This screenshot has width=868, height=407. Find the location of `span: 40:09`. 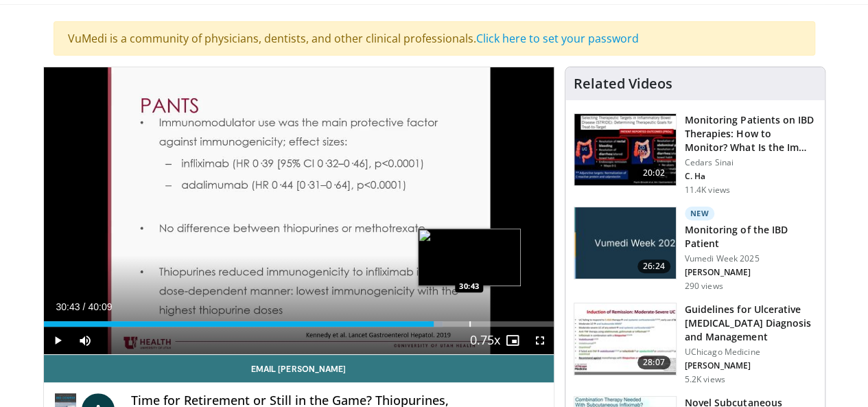

span: 40:09 is located at coordinates (100, 307).